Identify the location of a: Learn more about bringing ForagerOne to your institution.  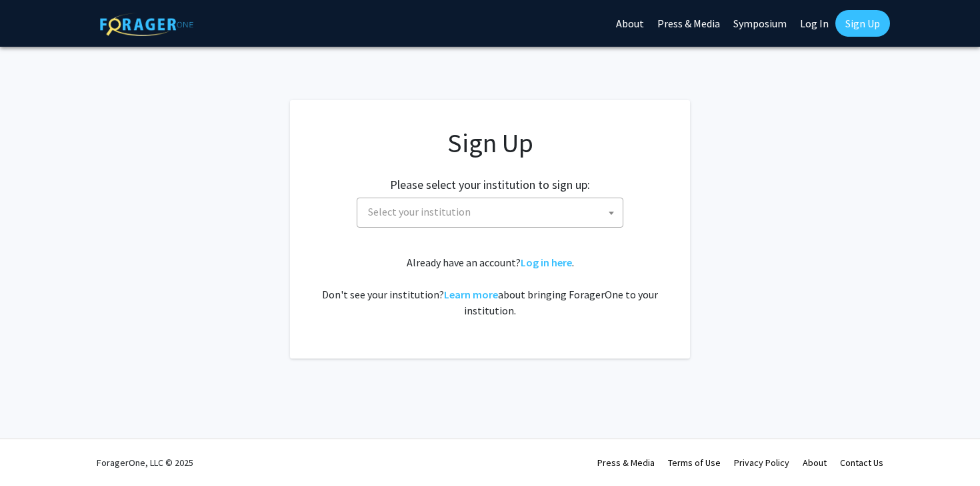
(471, 294).